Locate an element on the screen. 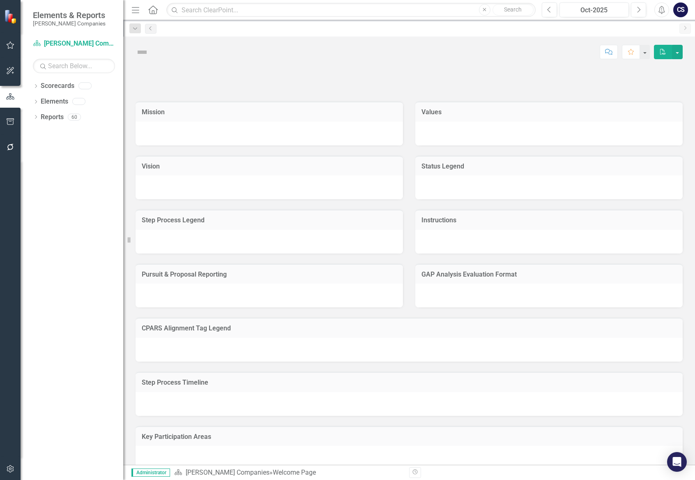 This screenshot has height=480, width=695. div: CS is located at coordinates (681, 10).